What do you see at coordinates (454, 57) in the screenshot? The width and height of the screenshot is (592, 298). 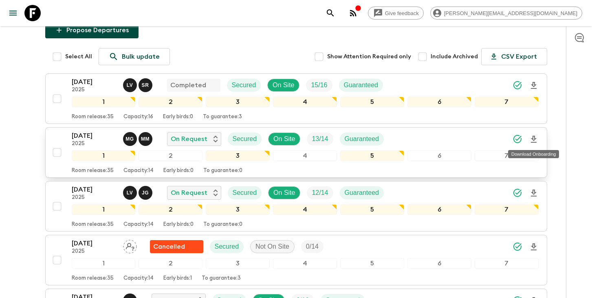 I see `span: Include Archived` at bounding box center [454, 57].